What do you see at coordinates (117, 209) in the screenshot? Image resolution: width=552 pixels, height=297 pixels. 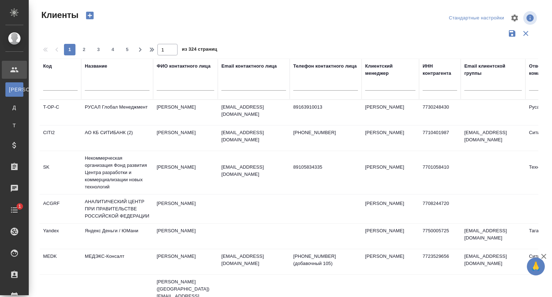 I see `td: АНАЛИТИЧЕСКИЙ ЦЕНТР ПРИ ПРАВИТЕЛЬСТВЕ РОССИЙСКОЙ ФЕДЕРАЦИИ` at bounding box center [117, 209].